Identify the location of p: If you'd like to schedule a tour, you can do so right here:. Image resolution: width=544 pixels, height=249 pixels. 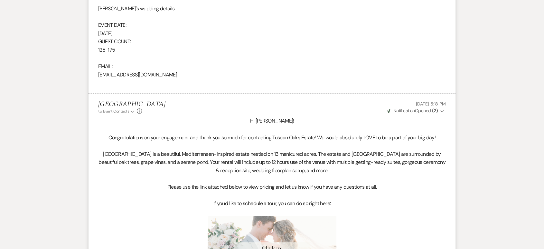
(272, 203).